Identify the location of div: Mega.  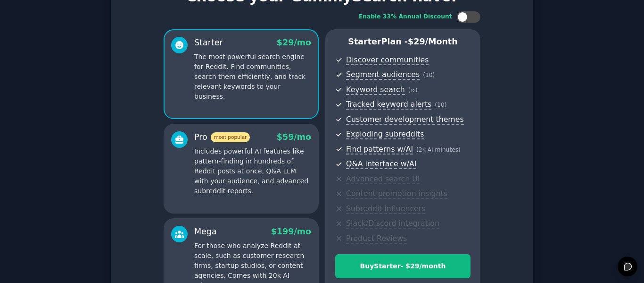
(205, 231).